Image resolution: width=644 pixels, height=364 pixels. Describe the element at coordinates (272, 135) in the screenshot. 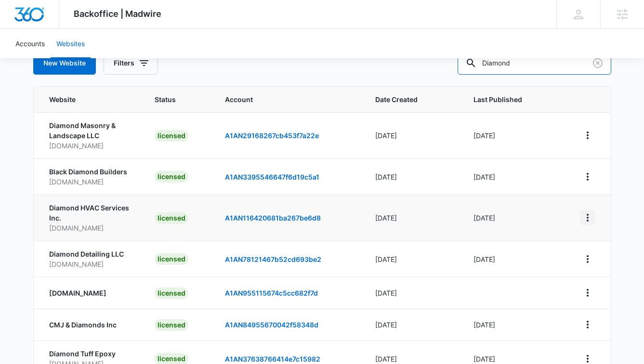

I see `a: A1AN29168267cb453f7a22e` at that location.